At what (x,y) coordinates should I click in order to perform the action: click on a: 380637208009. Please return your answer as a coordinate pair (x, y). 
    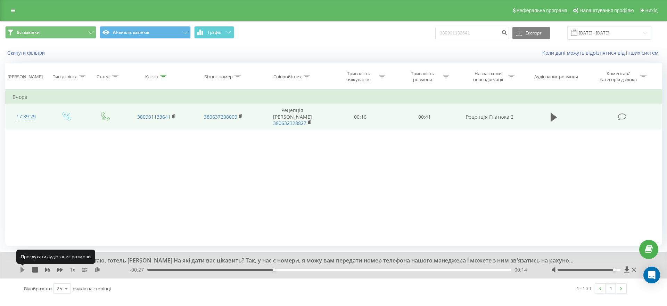
    Looking at the image, I should click on (221, 116).